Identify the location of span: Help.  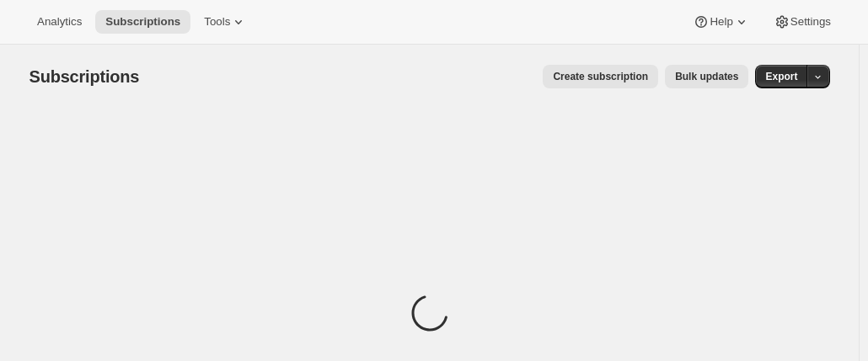
(721, 22).